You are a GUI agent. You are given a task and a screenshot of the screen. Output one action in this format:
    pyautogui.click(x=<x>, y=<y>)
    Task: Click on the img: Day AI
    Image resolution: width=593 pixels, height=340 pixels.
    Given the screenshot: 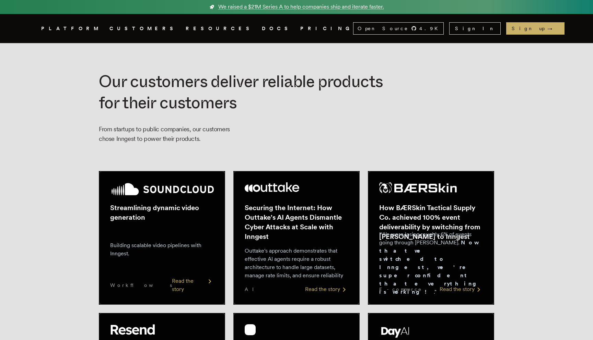 What is the action you would take?
    pyautogui.click(x=395, y=331)
    